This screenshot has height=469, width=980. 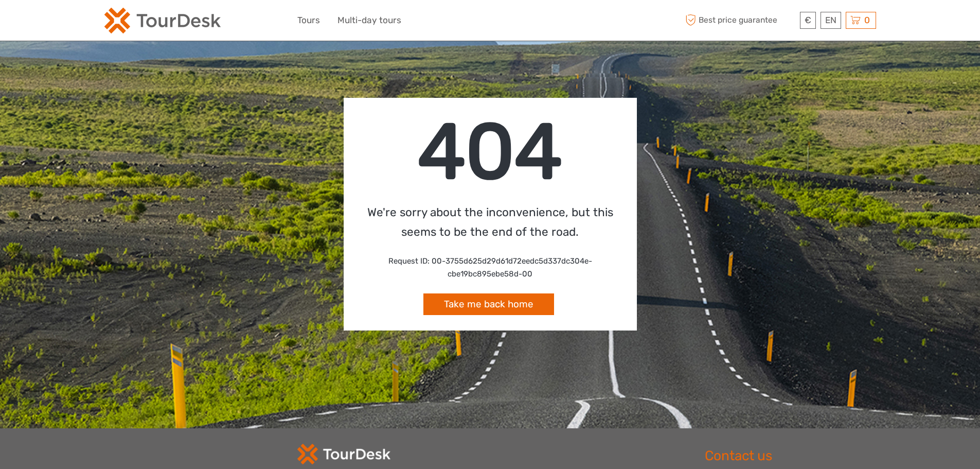 What do you see at coordinates (489, 304) in the screenshot?
I see `a: Take me back home` at bounding box center [489, 304].